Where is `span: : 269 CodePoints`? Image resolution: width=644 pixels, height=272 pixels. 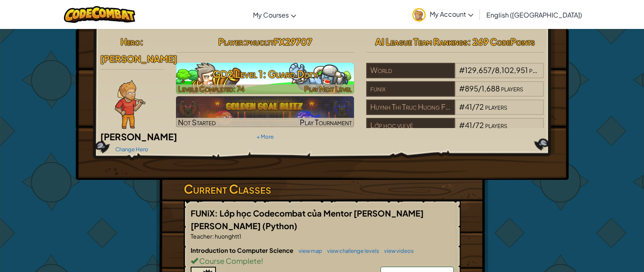
span: : 269 CodePoints is located at coordinates (501, 42).